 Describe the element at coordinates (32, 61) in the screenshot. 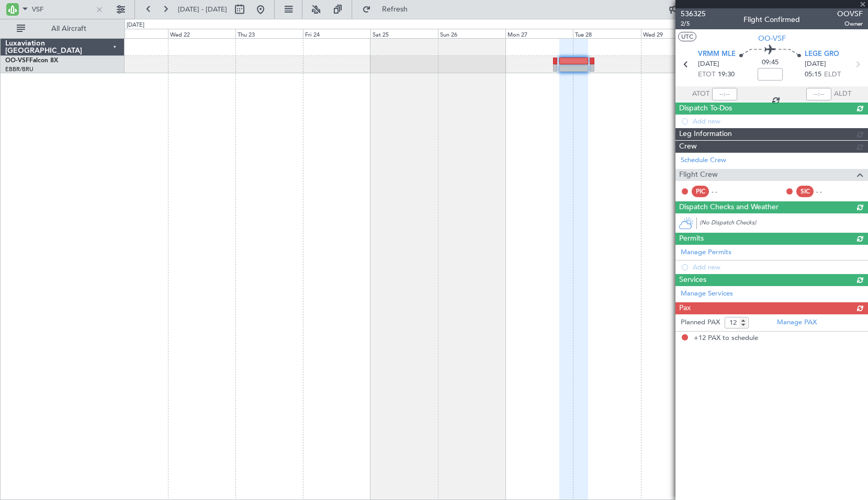

I see `a: OO-VSFFalcon 8X` at that location.